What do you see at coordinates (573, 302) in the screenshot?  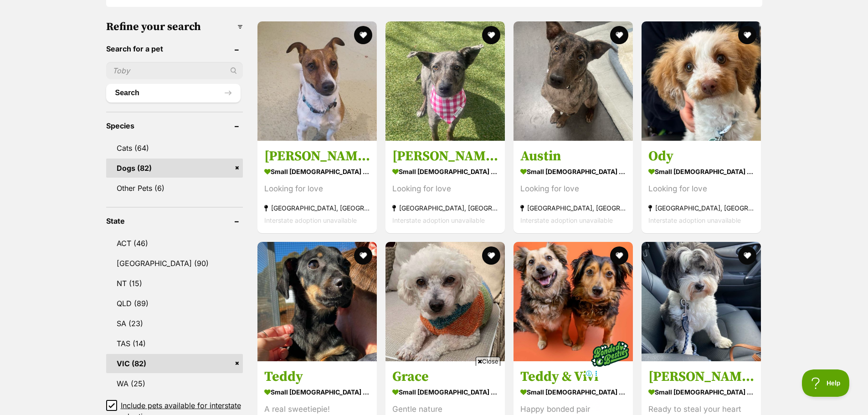 I see `img: Teddy & Vivi - Mixed breed Dog` at bounding box center [573, 302].